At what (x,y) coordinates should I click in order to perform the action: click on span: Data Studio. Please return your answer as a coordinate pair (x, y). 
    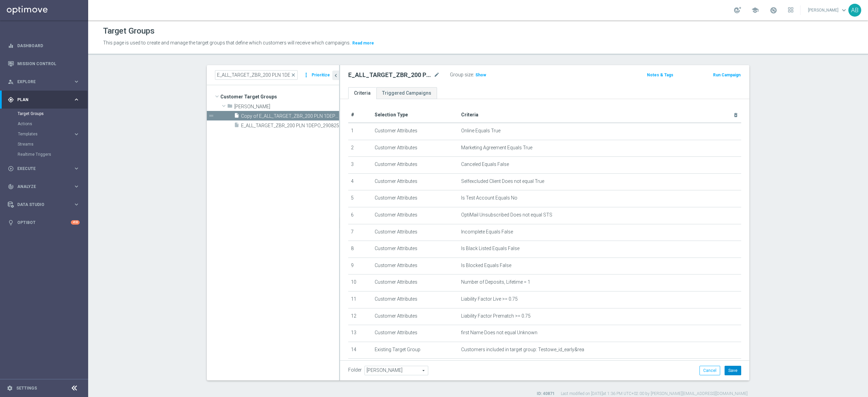
    Looking at the image, I should click on (45, 204).